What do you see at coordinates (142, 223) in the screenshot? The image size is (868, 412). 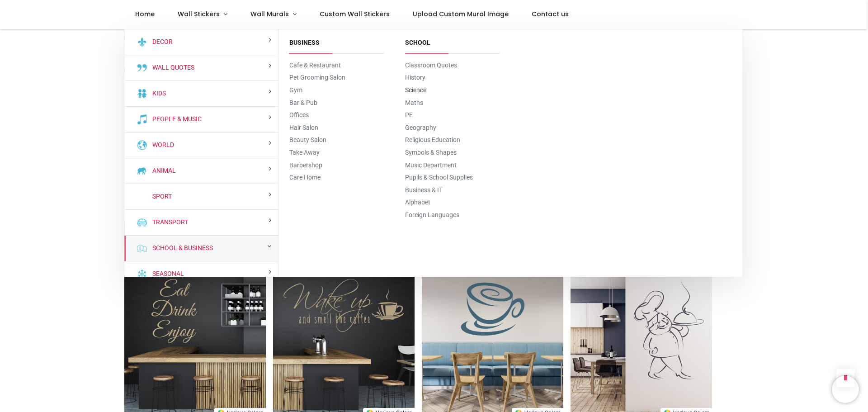 I see `img: Transport` at bounding box center [142, 223].